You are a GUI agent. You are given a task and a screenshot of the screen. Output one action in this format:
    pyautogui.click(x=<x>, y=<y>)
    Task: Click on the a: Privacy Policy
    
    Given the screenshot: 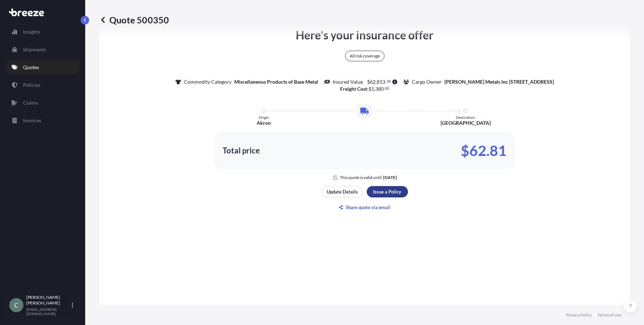 What is the action you would take?
    pyautogui.click(x=579, y=315)
    